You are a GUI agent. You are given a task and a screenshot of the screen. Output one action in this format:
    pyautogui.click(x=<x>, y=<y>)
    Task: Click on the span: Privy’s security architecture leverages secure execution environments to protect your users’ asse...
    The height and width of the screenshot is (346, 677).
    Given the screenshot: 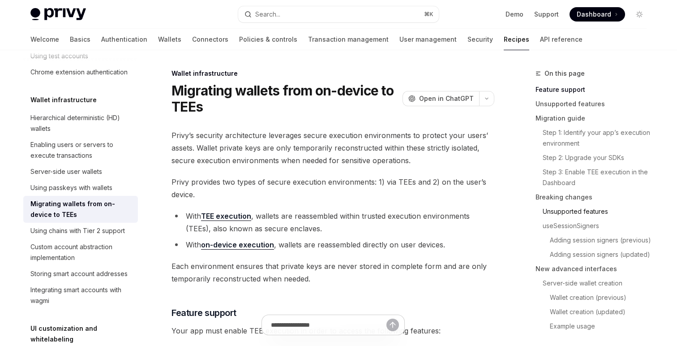 What is the action you would take?
    pyautogui.click(x=333, y=148)
    